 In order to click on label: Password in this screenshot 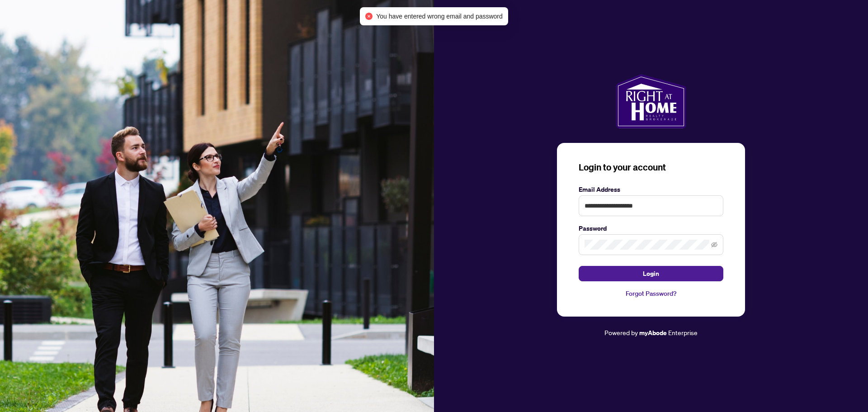, I will do `click(651, 228)`.